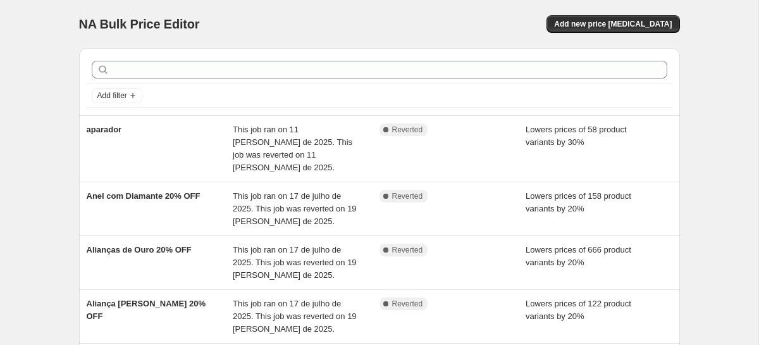  What do you see at coordinates (104, 129) in the screenshot?
I see `span: aparador` at bounding box center [104, 129].